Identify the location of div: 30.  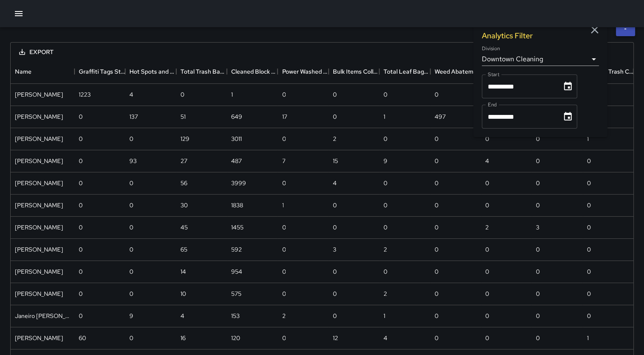
(184, 205).